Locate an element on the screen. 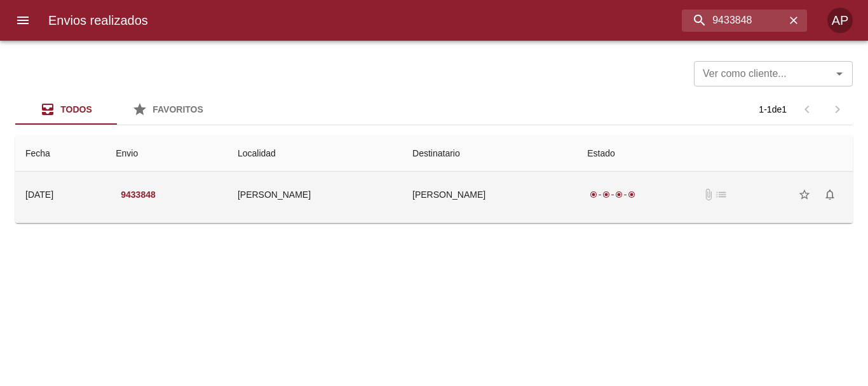  th: Localidad is located at coordinates (315, 154).